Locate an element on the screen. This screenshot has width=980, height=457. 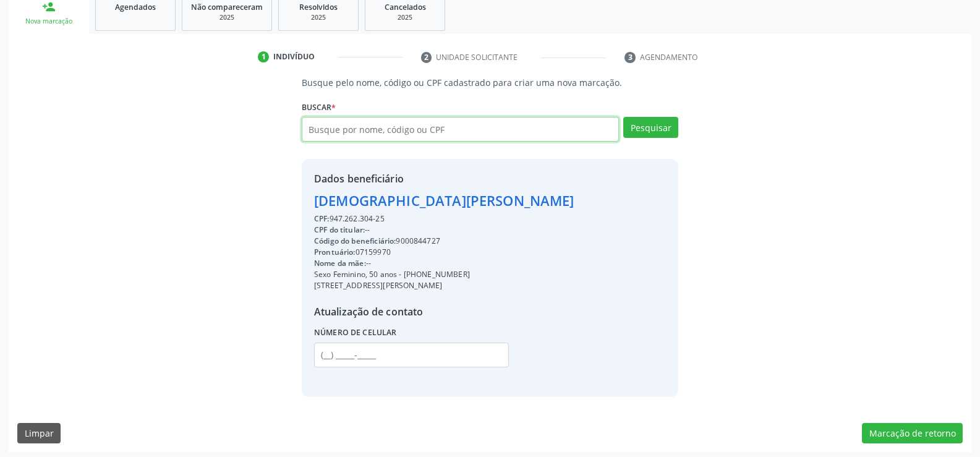
button: Marcação de retorno is located at coordinates (912, 434).